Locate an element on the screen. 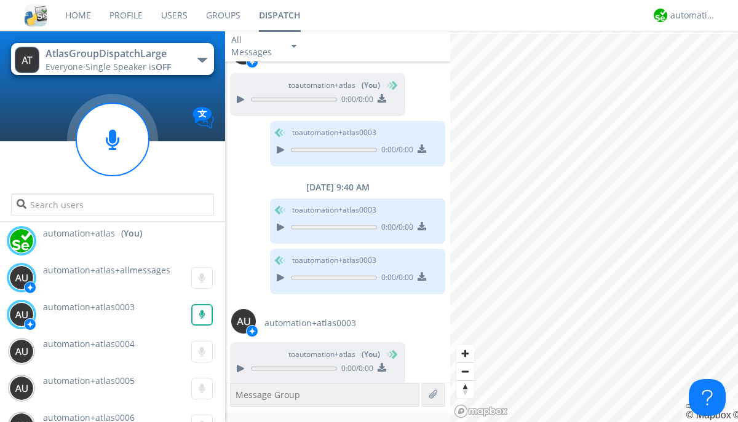  a: Mapbox is located at coordinates (707, 415).